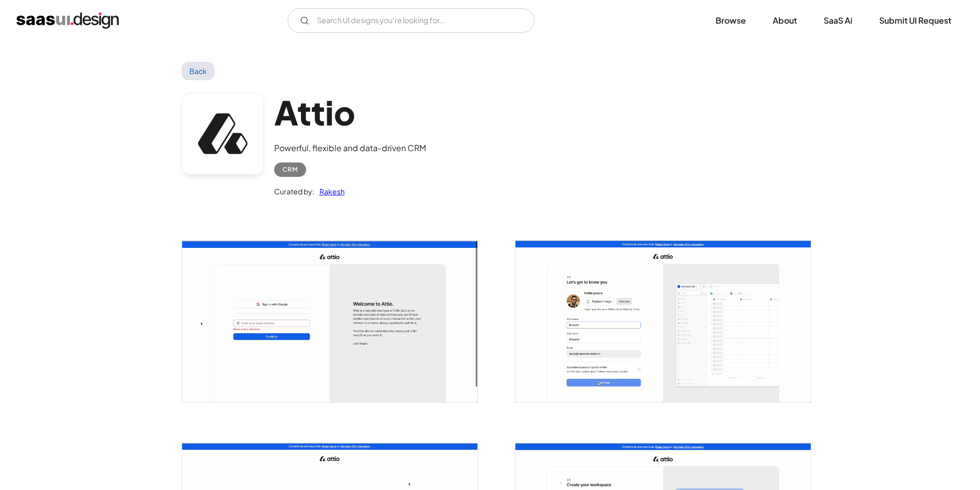  I want to click on a: home, so click(68, 20).